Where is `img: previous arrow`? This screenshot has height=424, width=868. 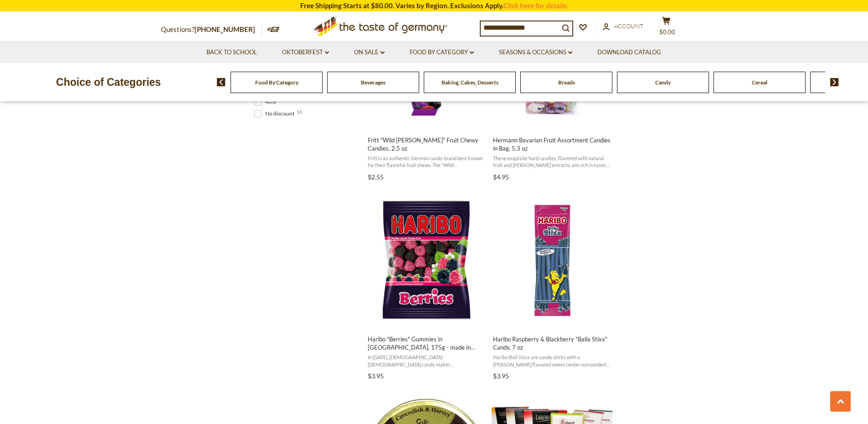 img: previous arrow is located at coordinates (221, 82).